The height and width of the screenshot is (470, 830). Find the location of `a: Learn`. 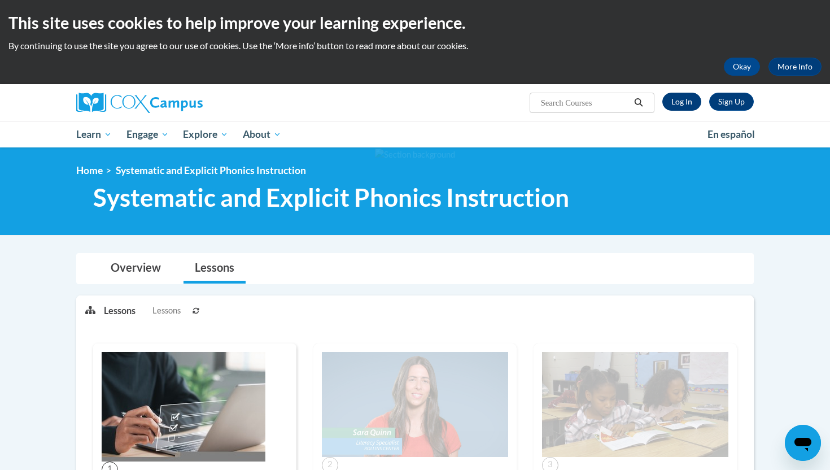

a: Learn is located at coordinates (94, 134).